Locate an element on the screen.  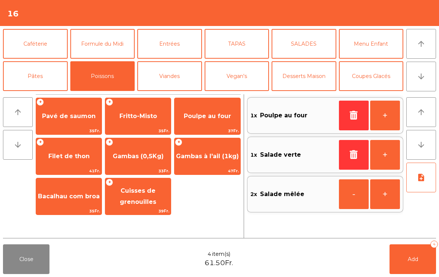
i: note_add is located at coordinates (421, 178).